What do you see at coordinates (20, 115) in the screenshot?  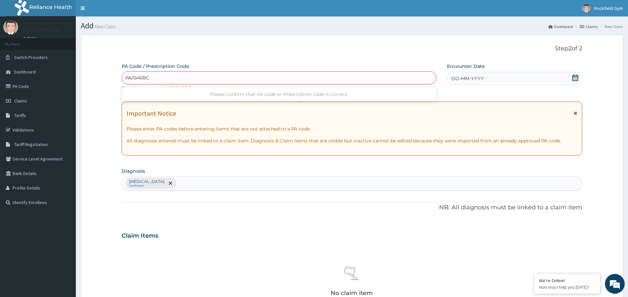 I see `span: Tariffs` at bounding box center [20, 115].